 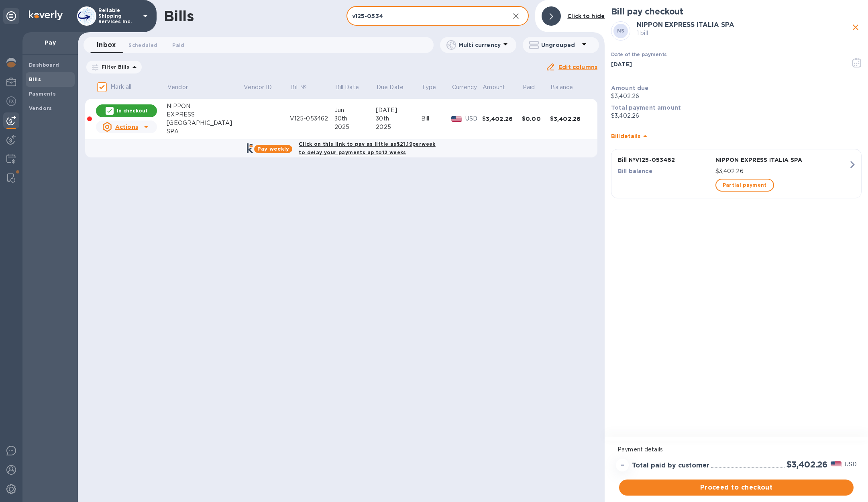 I want to click on span: Bill Date, so click(x=352, y=87).